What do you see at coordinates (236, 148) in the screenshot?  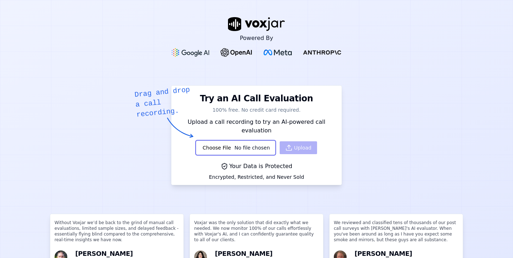 I see `input: Upload a call recording` at bounding box center [236, 148].